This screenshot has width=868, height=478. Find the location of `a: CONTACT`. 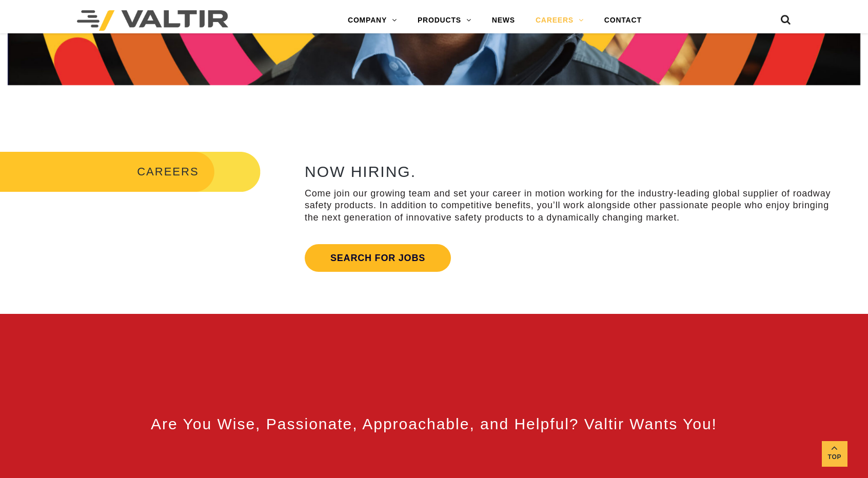

a: CONTACT is located at coordinates (623, 20).